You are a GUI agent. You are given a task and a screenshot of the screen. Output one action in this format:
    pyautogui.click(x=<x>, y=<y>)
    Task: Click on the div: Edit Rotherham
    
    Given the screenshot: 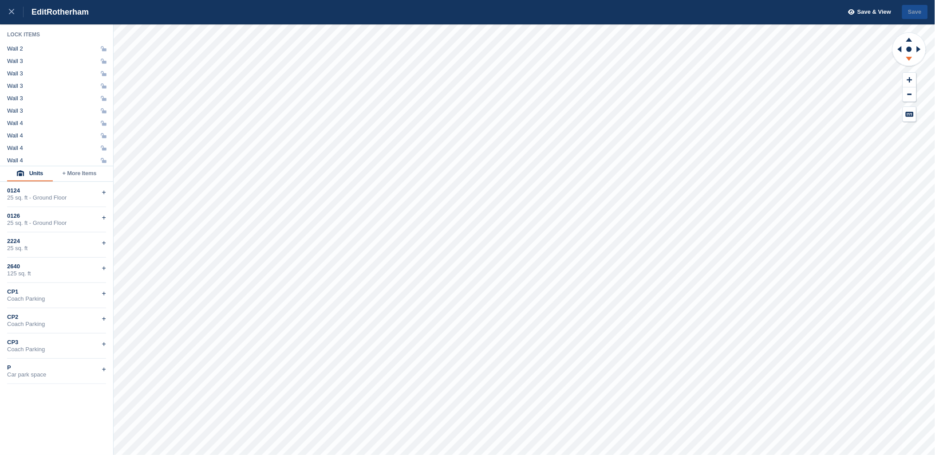 What is the action you would take?
    pyautogui.click(x=56, y=12)
    